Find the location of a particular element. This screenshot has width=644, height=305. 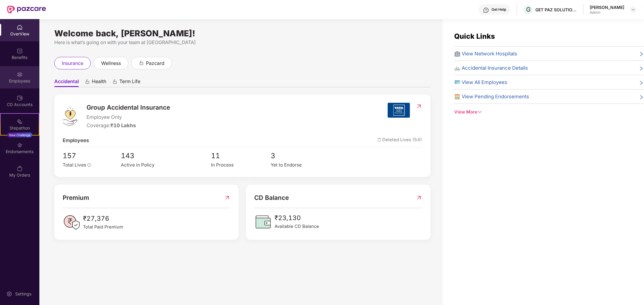

img: PaidPremiumIcon is located at coordinates (72, 222).